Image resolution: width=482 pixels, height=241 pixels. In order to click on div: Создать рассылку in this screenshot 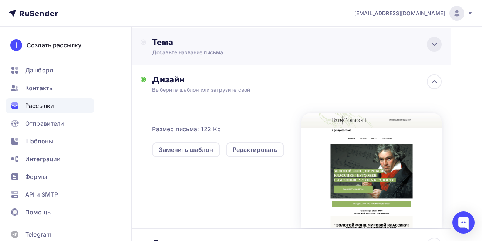, I will do `click(54, 45)`.